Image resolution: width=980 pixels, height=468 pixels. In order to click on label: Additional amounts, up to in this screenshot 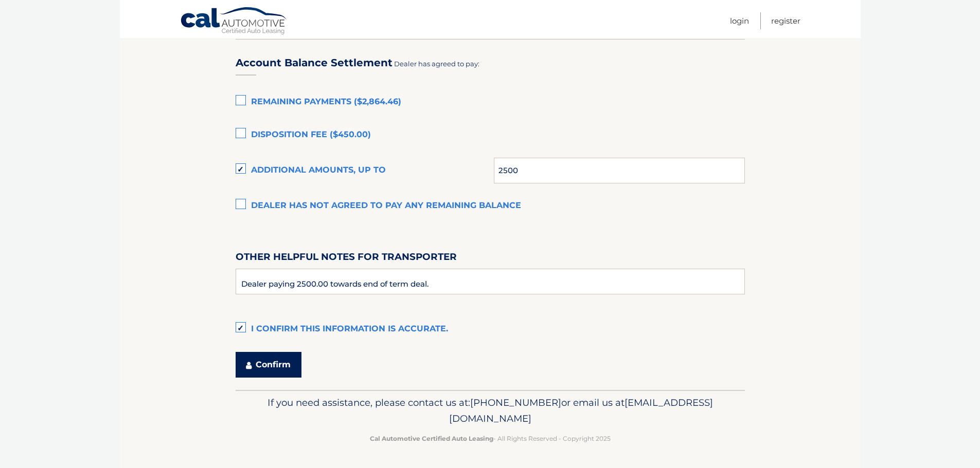, I will do `click(365, 171)`.